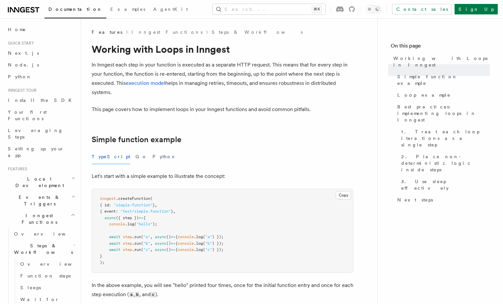  Describe the element at coordinates (23, 65) in the screenshot. I see `span: Node.js` at that location.